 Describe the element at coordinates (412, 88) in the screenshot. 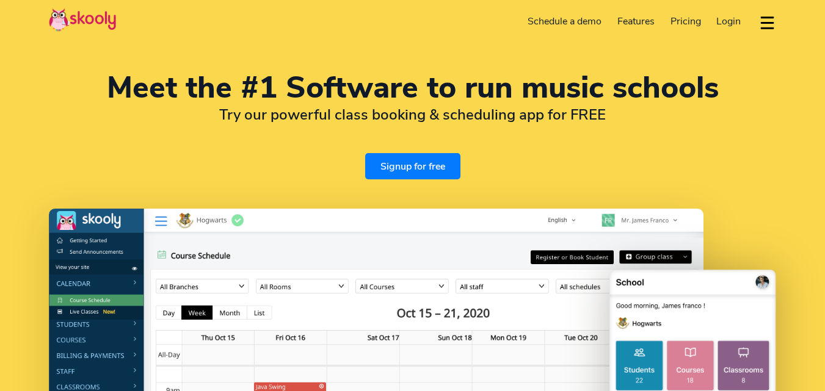

I see `h1: Meet the #1 Software to run music schools` at that location.